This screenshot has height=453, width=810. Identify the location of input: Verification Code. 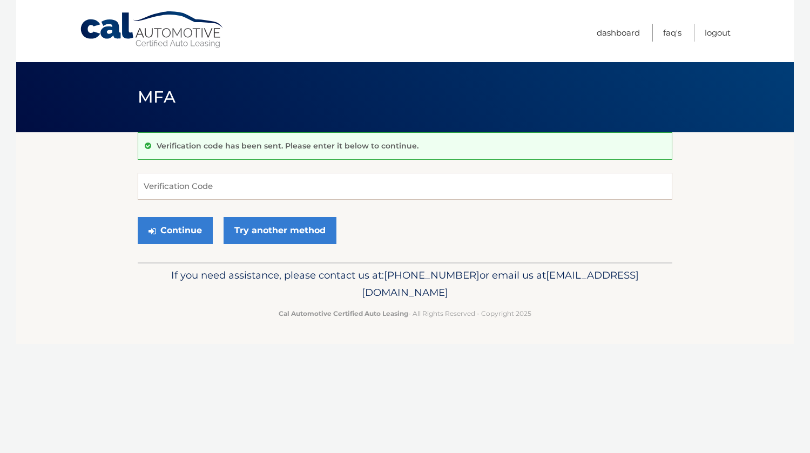
(405, 186).